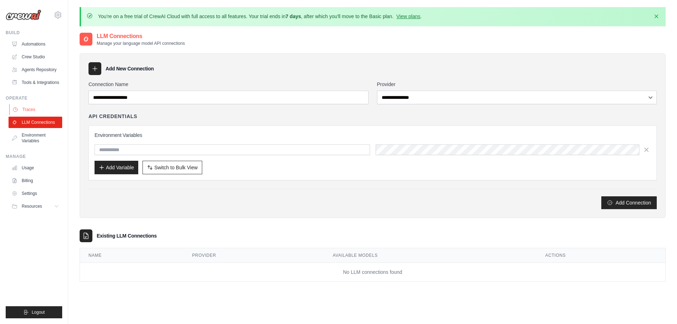  What do you see at coordinates (34, 33) in the screenshot?
I see `div: Build` at bounding box center [34, 33].